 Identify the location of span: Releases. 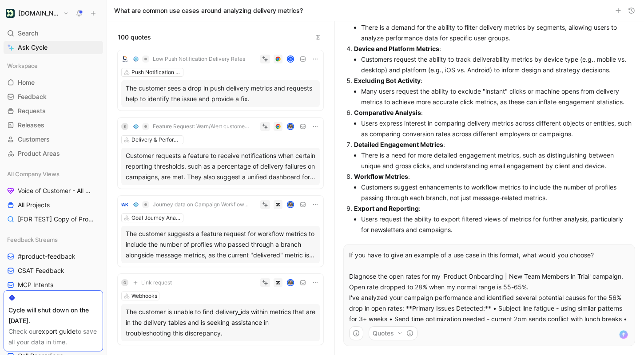
(31, 125).